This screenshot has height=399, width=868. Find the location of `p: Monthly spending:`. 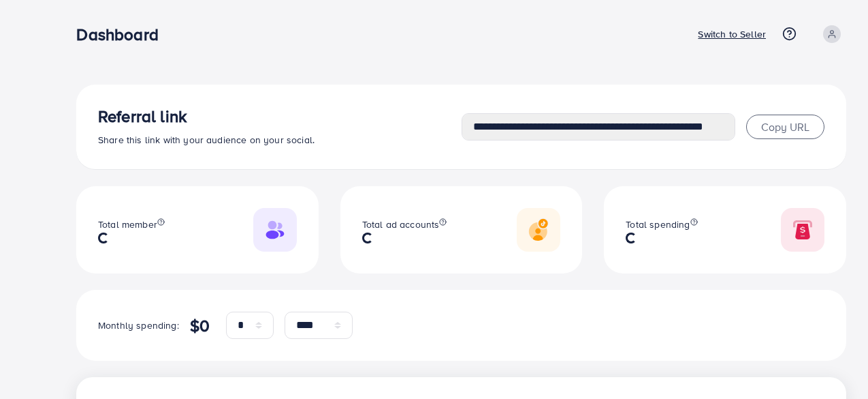

p: Monthly spending: is located at coordinates (138, 325).